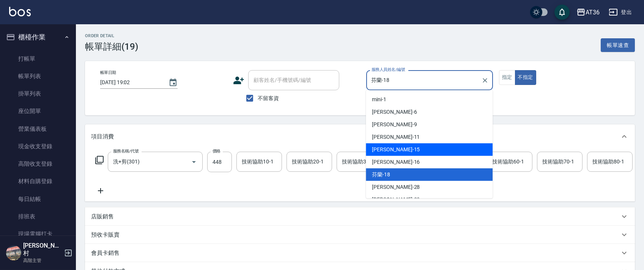 Image resolution: width=644 pixels, height=270 pixels. Describe the element at coordinates (20, 11) in the screenshot. I see `img: Logo` at that location.